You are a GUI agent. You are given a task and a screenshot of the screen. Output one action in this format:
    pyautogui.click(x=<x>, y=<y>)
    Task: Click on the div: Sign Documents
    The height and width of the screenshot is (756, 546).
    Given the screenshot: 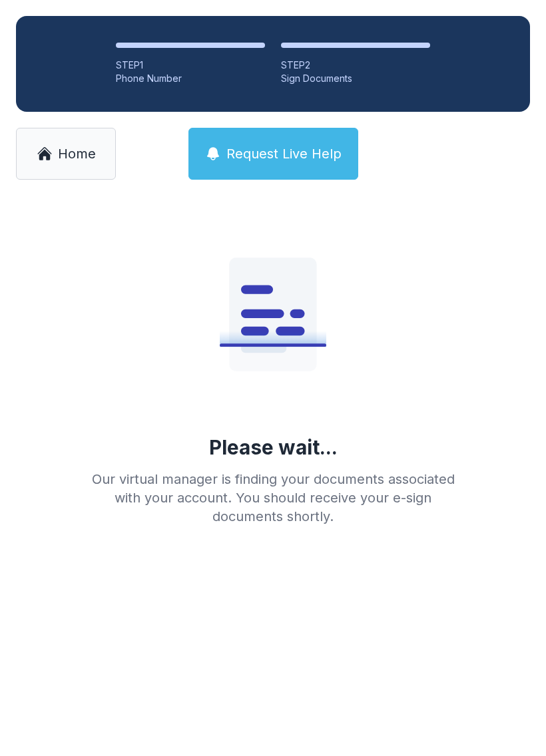 What is the action you would take?
    pyautogui.click(x=356, y=78)
    